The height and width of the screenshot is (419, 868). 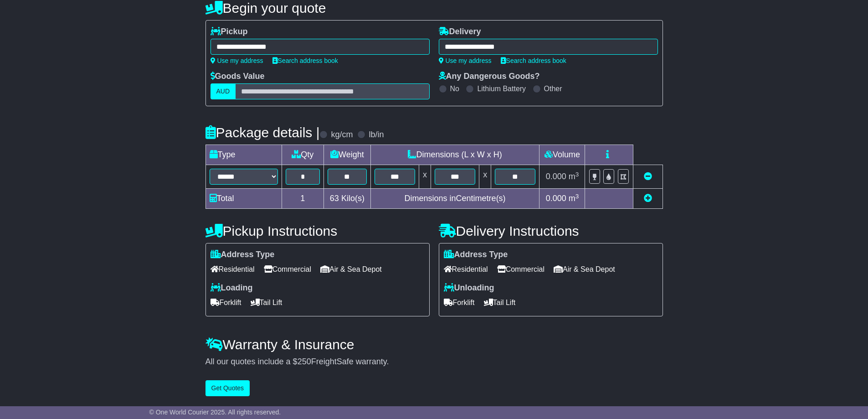 What do you see at coordinates (455, 199) in the screenshot?
I see `td: Dimensions in Centimetre(s)` at bounding box center [455, 199].